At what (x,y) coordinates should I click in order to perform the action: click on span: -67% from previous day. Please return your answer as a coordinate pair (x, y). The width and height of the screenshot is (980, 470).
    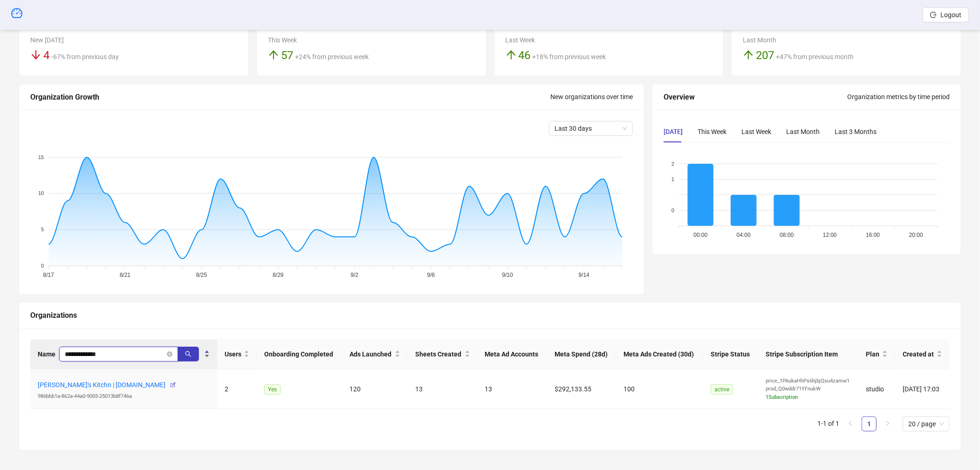
    Looking at the image, I should click on (85, 57).